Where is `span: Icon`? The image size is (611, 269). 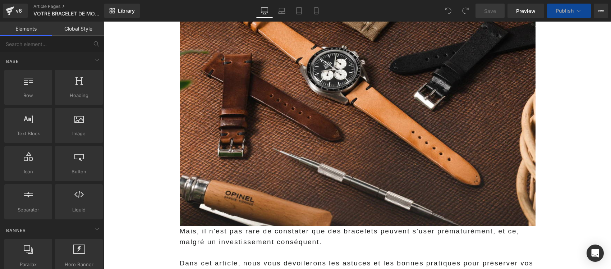
span: Icon is located at coordinates (28, 171).